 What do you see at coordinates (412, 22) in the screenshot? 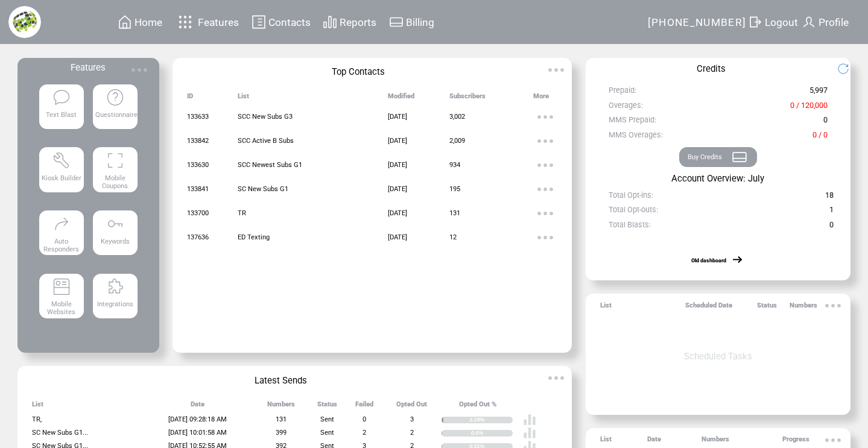
I see `a: Billing` at bounding box center [412, 22].